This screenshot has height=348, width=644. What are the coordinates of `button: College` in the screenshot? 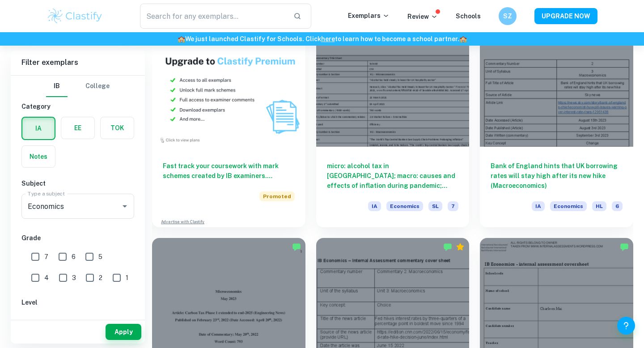 It's located at (98, 86).